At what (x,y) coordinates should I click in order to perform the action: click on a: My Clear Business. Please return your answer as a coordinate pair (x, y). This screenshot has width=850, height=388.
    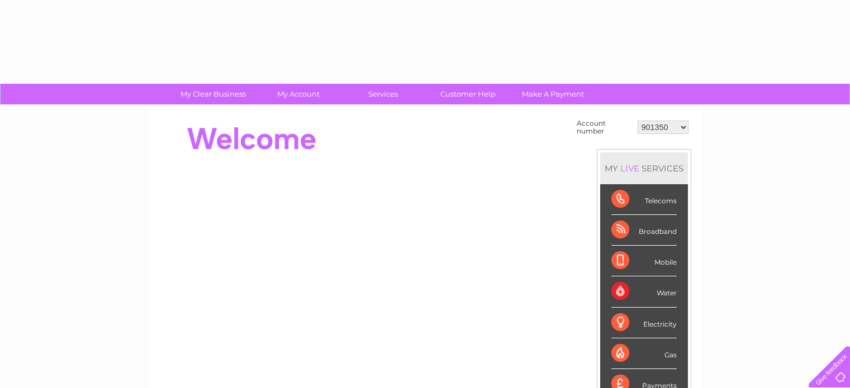
    Looking at the image, I should click on (213, 94).